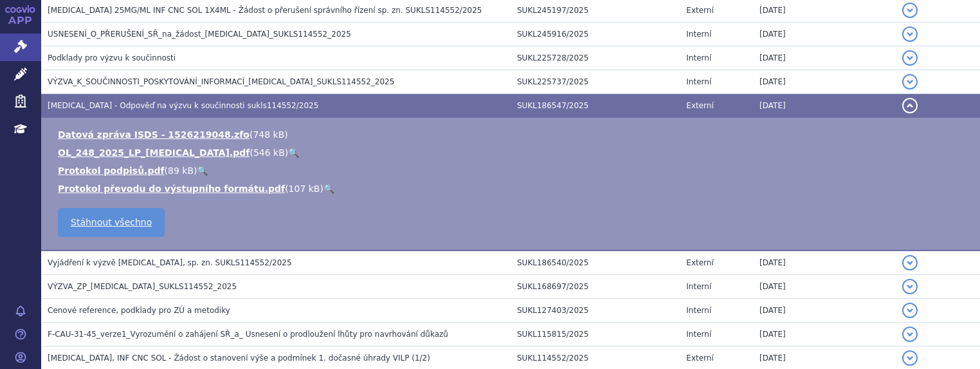  Describe the element at coordinates (595, 106) in the screenshot. I see `td: SUKL186547/2025` at that location.